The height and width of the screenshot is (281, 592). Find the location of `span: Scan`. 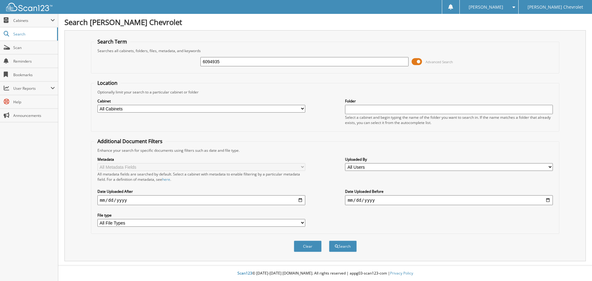

span: Scan is located at coordinates (34, 47).